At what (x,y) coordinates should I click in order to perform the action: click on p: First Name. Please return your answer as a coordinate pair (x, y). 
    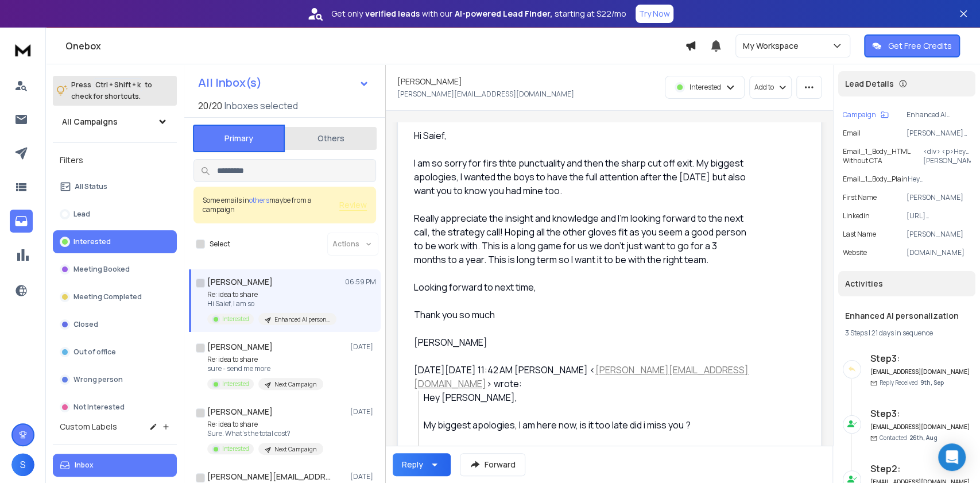
    Looking at the image, I should click on (859, 198).